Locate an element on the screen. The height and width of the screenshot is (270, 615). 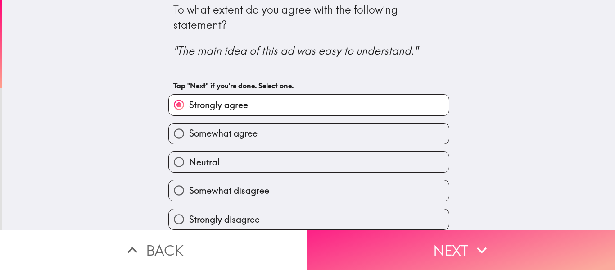
span: Somewhat disagree is located at coordinates (229, 190).